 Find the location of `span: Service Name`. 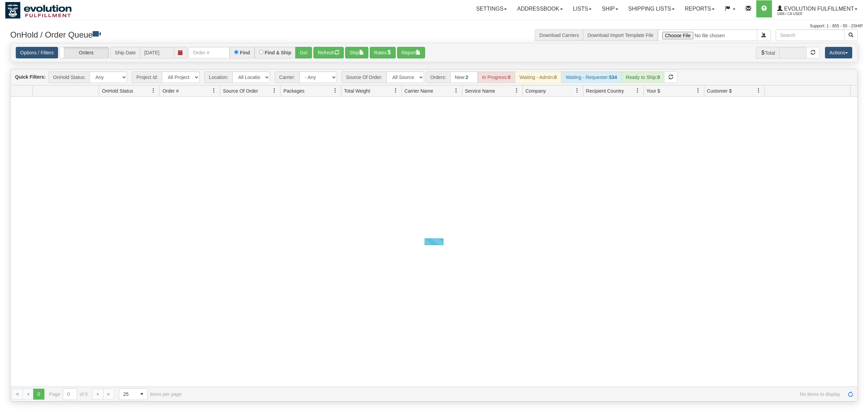

span: Service Name is located at coordinates (481, 91).